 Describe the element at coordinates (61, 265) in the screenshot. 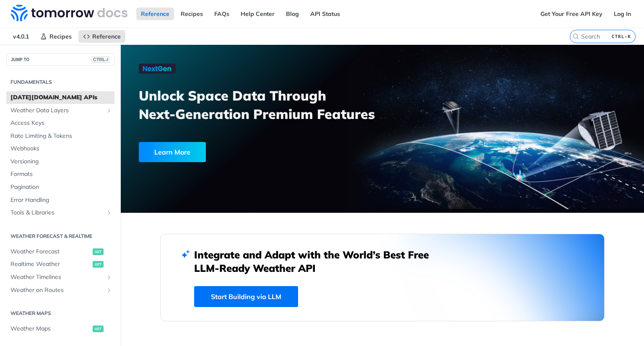

I see `a: Realtime Weatherget` at that location.